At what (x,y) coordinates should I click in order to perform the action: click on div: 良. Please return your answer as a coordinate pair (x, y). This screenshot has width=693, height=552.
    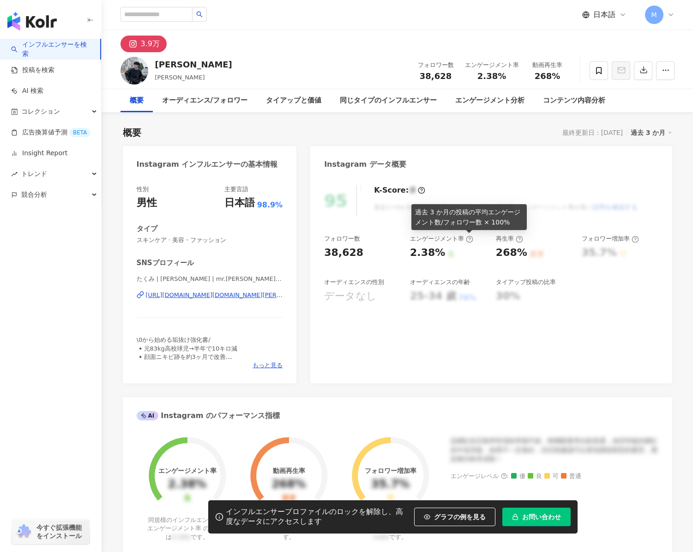
    Looking at the image, I should click on (187, 498).